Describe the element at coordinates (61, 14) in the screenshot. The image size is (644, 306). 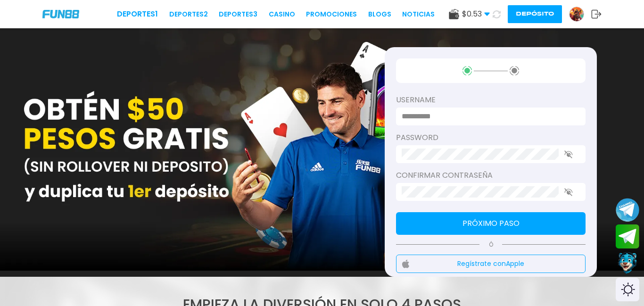
I see `img: Company Logo` at that location.